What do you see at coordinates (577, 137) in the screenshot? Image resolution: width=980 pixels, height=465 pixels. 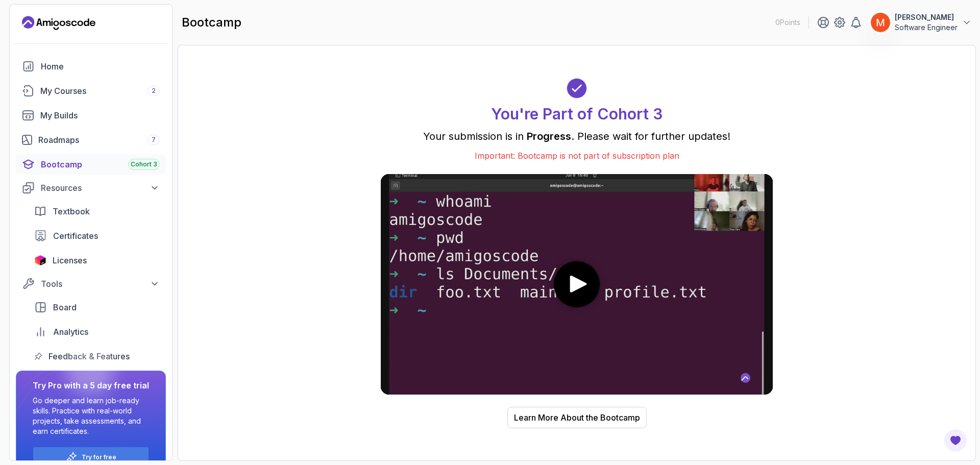 I see `p: Your submission is in . Please wait for further updates!` at bounding box center [577, 137].